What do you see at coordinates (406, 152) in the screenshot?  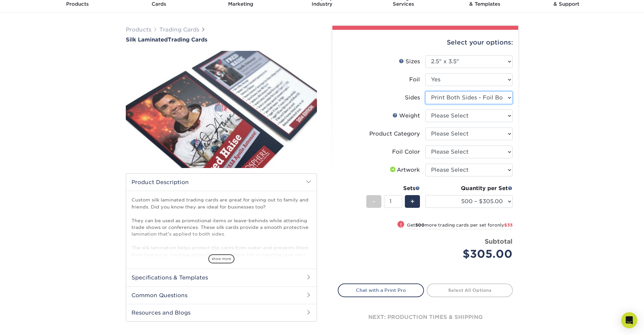 I see `div: Foil Color` at bounding box center [406, 152].